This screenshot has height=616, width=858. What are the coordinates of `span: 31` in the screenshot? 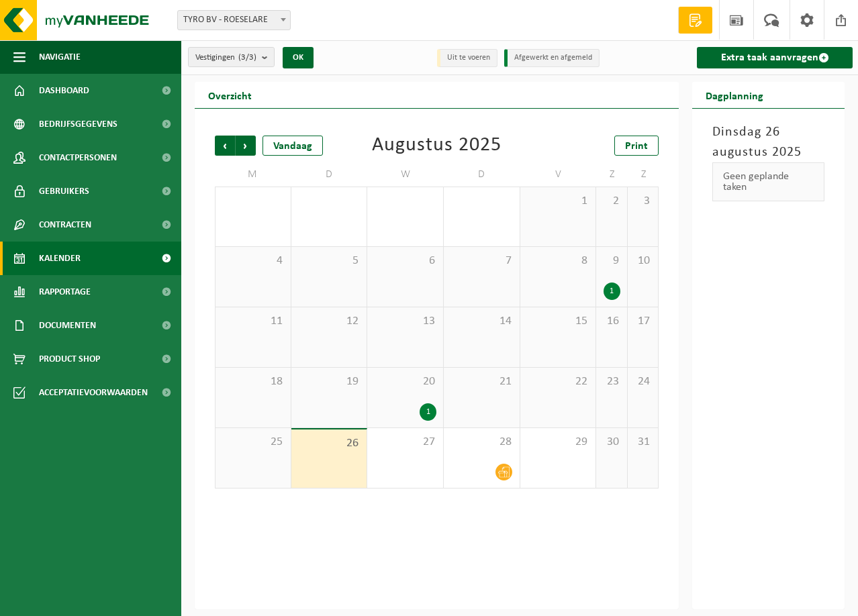 It's located at (642, 442).